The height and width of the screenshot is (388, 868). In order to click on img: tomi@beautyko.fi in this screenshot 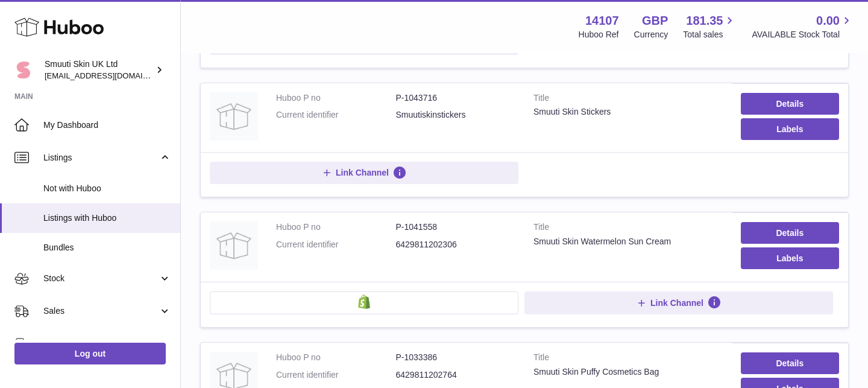, I will do `click(24, 70)`.